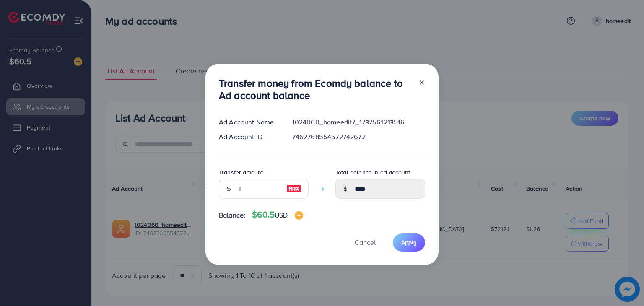  What do you see at coordinates (281, 215) in the screenshot?
I see `span: USD` at bounding box center [281, 215].